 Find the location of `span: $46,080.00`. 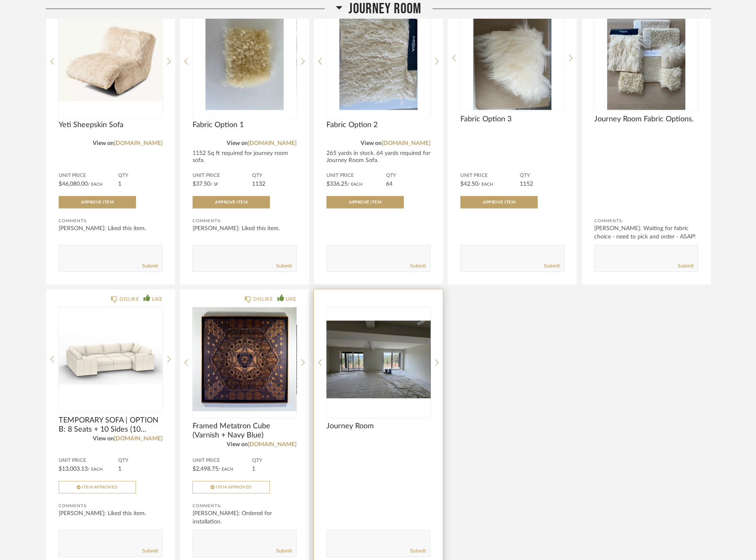

span: $46,080.00 is located at coordinates (73, 184).